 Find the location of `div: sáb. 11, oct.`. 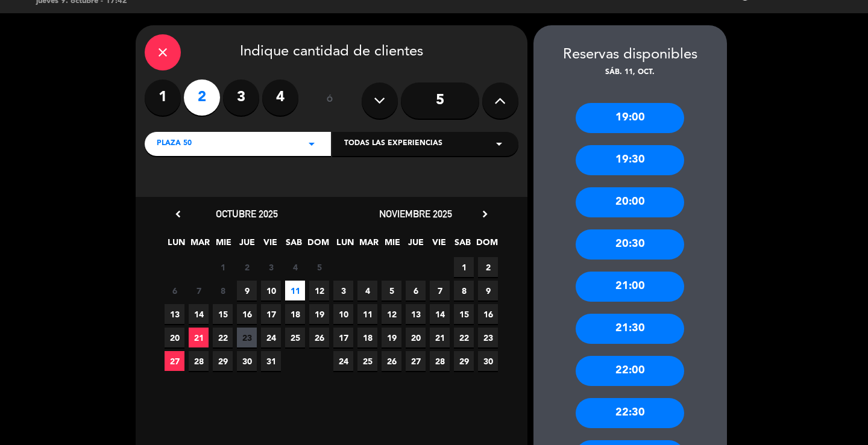

div: sáb. 11, oct. is located at coordinates (630, 73).